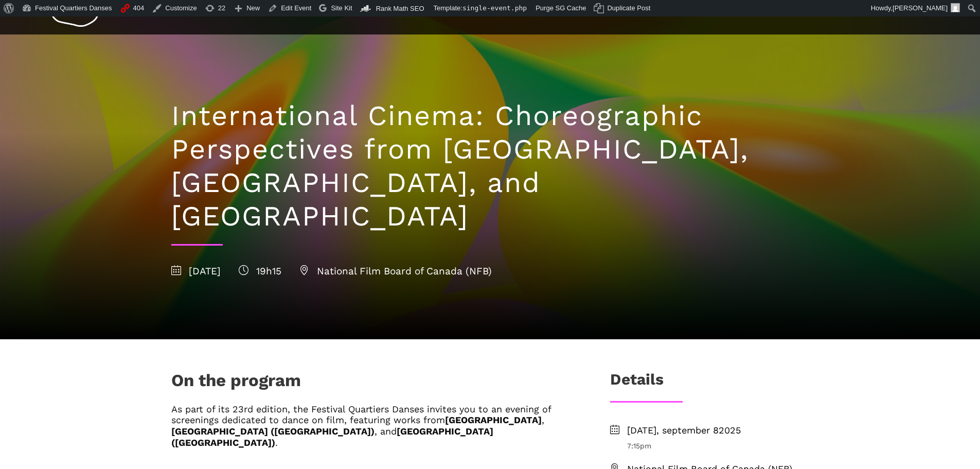  Describe the element at coordinates (637, 383) in the screenshot. I see `h3: Details` at that location.